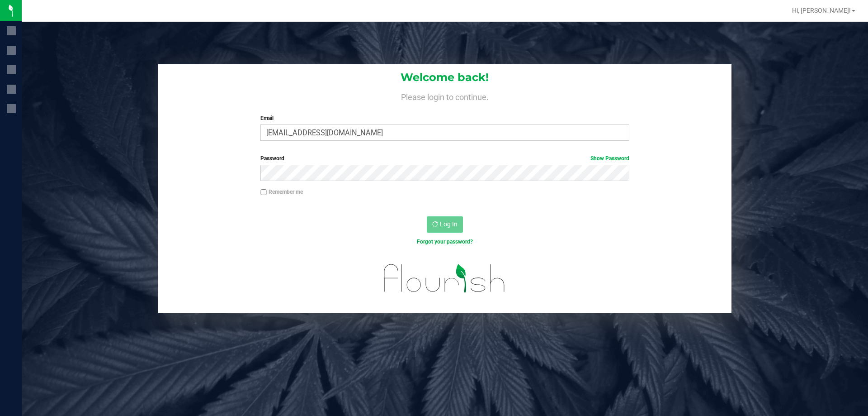 The height and width of the screenshot is (416, 868). I want to click on span: Password, so click(272, 159).